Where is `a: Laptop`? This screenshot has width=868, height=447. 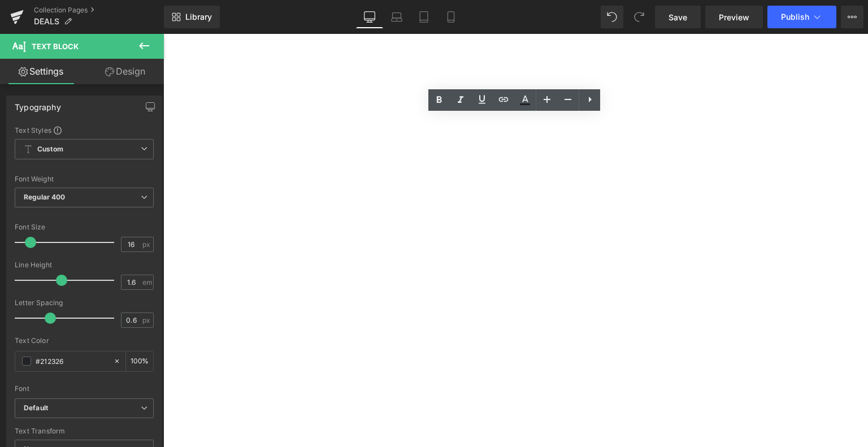
a: Laptop is located at coordinates (396, 17).